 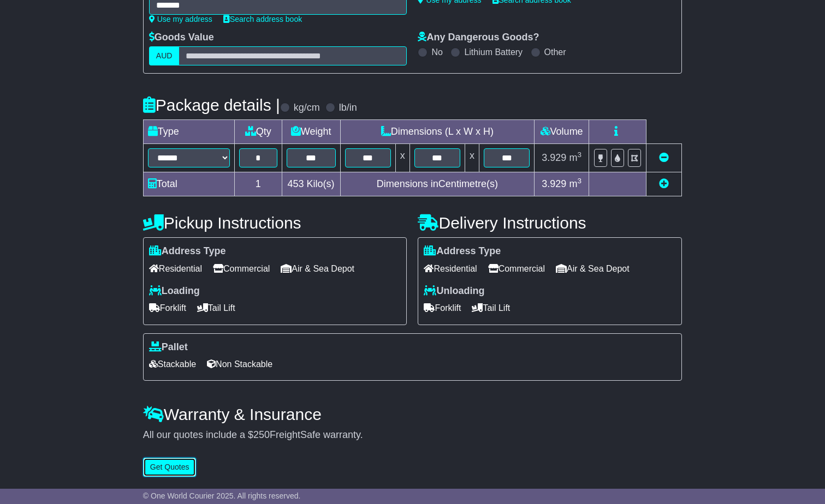 I want to click on label: Goods Value, so click(x=181, y=38).